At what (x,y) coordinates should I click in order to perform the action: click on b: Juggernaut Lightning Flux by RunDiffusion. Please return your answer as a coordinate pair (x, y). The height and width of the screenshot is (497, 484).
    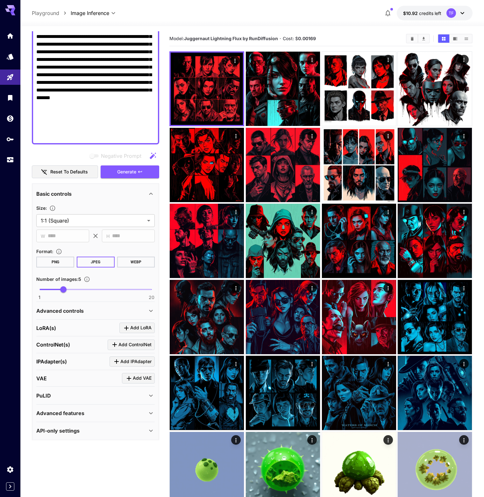
    Looking at the image, I should click on (231, 38).